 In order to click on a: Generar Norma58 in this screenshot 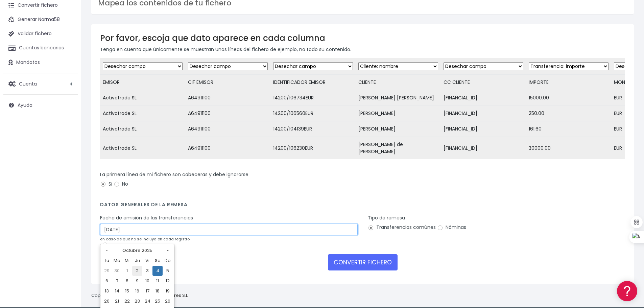, I will do `click(40, 20)`.